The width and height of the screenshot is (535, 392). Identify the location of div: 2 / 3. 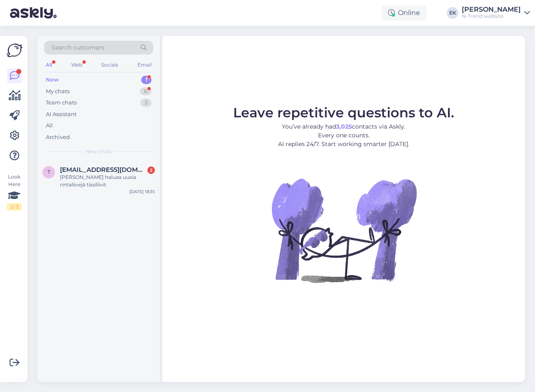
(14, 207).